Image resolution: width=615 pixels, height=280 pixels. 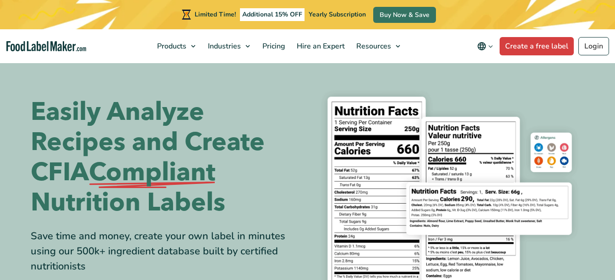 I want to click on a: Buy Now & Save, so click(x=404, y=15).